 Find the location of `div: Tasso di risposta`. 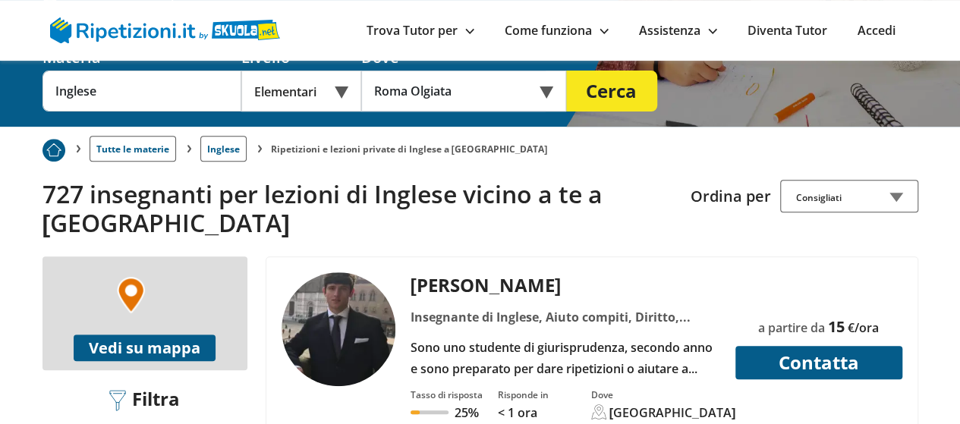

div: Tasso di risposta is located at coordinates (446, 395).